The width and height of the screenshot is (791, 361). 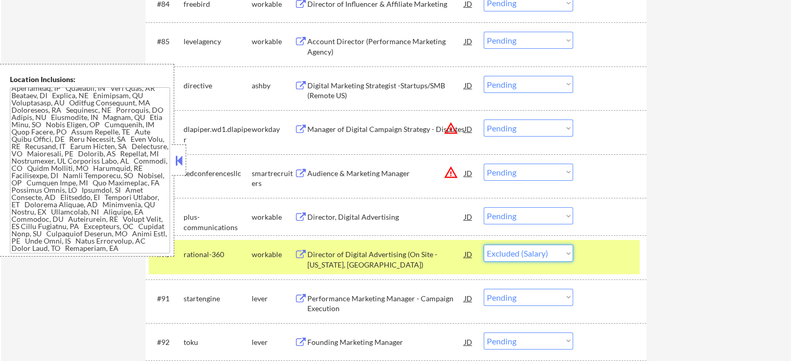 What do you see at coordinates (217, 222) in the screenshot?
I see `div: plus-communications` at bounding box center [217, 222].